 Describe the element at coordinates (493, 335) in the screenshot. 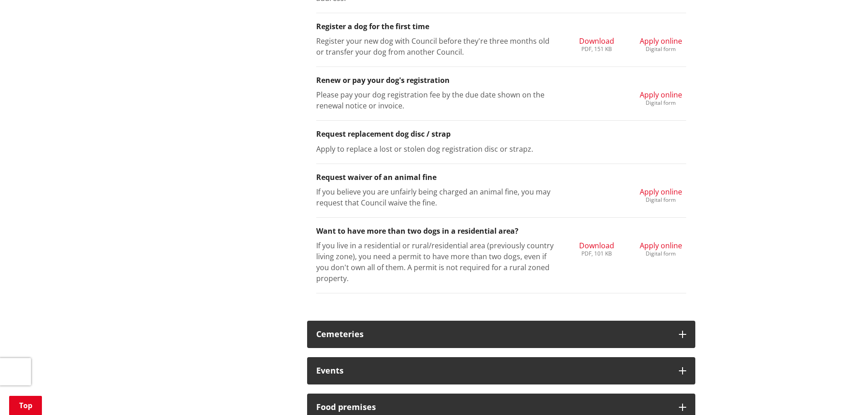

I see `h3: Cemeteries` at that location.